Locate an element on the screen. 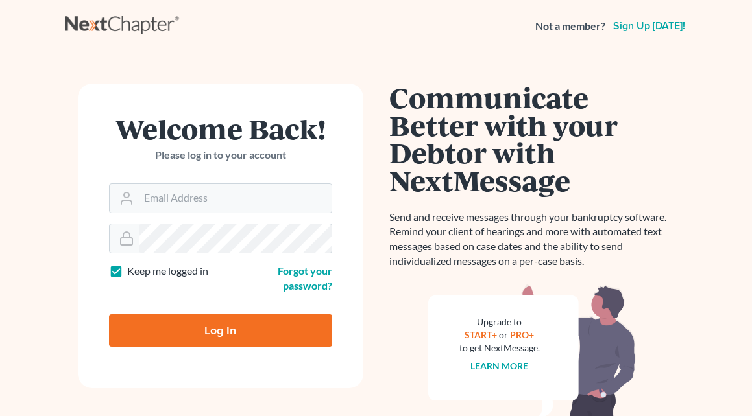  input: Email Address is located at coordinates (235, 198).